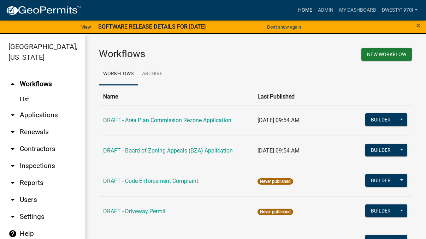  What do you see at coordinates (118, 74) in the screenshot?
I see `a: Workflows` at bounding box center [118, 74].